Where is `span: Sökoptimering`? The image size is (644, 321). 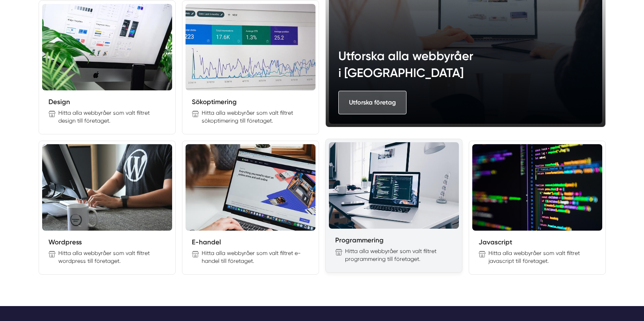 span: Sökoptimering is located at coordinates (214, 102).